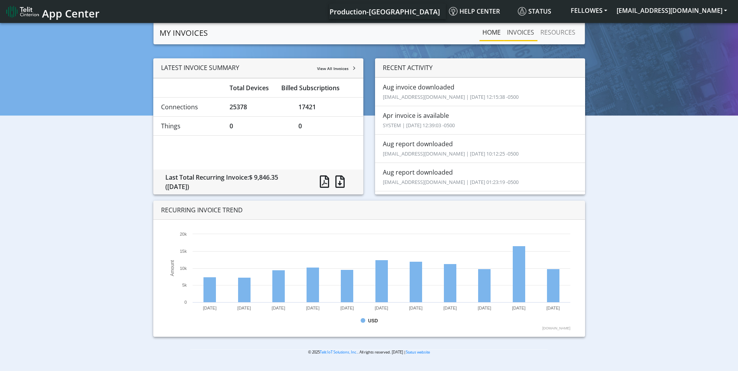  What do you see at coordinates (480, 120) in the screenshot?
I see `li: Apr invoice is available` at bounding box center [480, 120].